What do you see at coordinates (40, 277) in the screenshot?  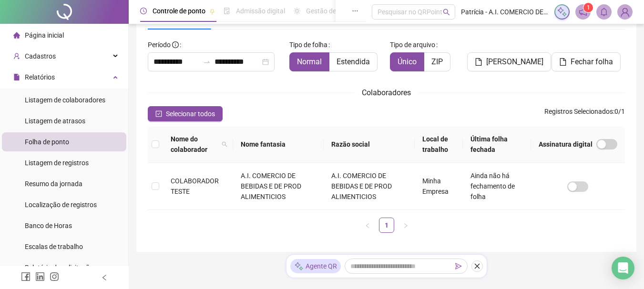 I see `span: linkedin` at bounding box center [40, 277].